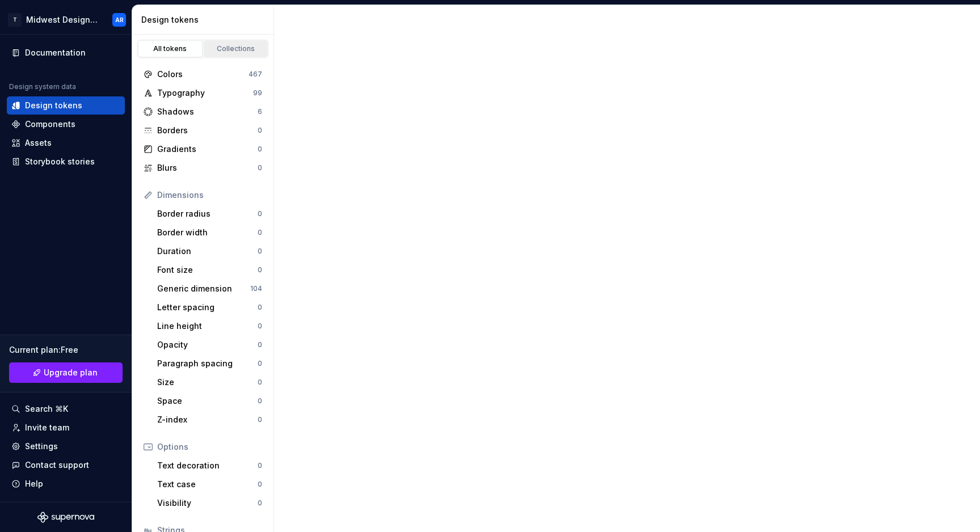 The image size is (980, 532). Describe the element at coordinates (207, 149) in the screenshot. I see `div: Gradients` at that location.